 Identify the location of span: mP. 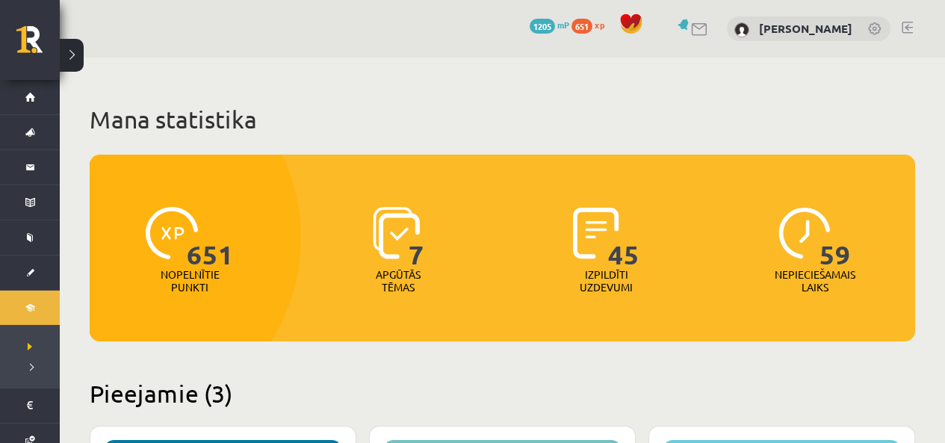
(563, 25).